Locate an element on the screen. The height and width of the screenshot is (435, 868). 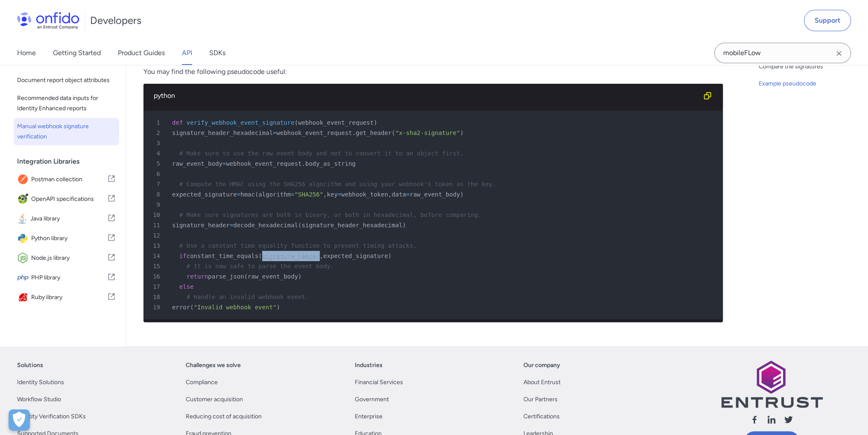
img: IconPHP library is located at coordinates (24, 277).